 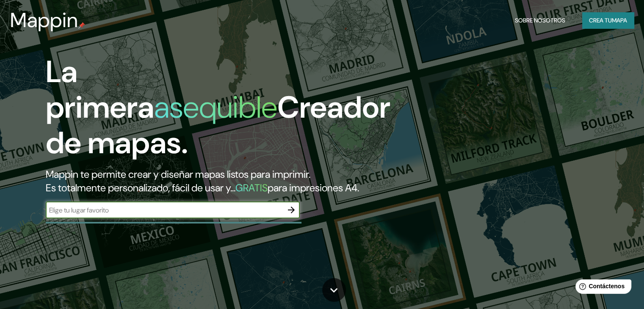 What do you see at coordinates (313, 188) in the screenshot?
I see `font: para impresiones A4.` at bounding box center [313, 188].